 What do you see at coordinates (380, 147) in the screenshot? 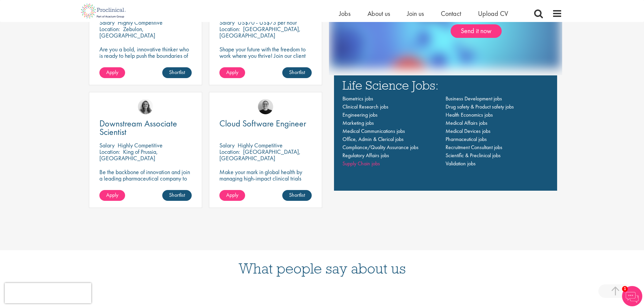
I see `span: Compliance/Quality Assurance jobs` at bounding box center [380, 147].